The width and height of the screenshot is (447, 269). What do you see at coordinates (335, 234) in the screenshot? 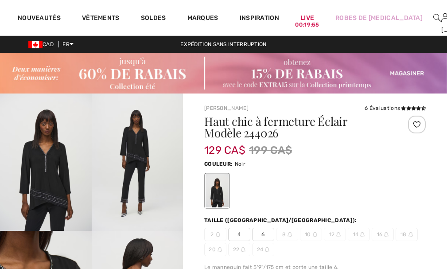
I see `span: 12` at bounding box center [335, 234].